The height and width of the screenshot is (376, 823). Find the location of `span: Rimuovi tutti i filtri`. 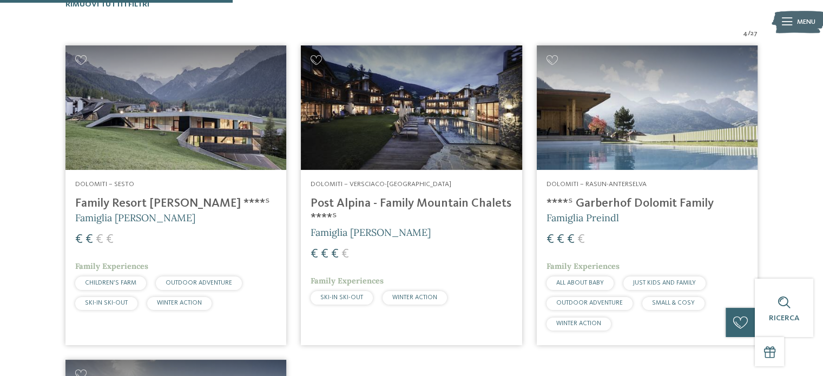

span: Rimuovi tutti i filtri is located at coordinates (107, 4).